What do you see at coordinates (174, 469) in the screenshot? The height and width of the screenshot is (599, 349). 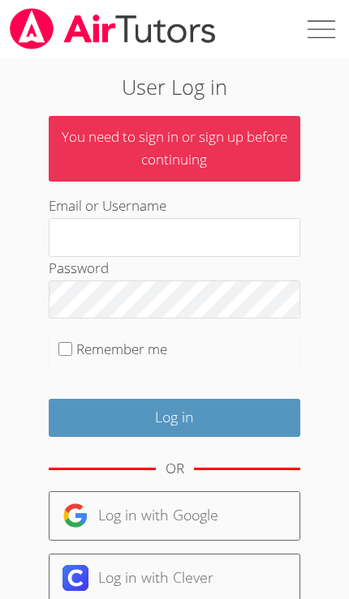 I see `div: OR` at bounding box center [174, 469].